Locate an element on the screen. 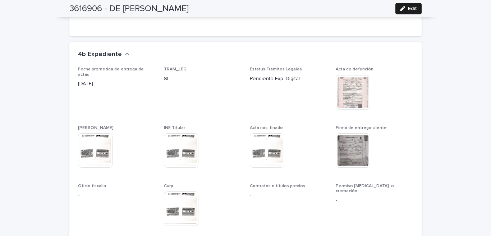 This screenshot has width=491, height=236. span: Firma de entrega cliente is located at coordinates (361, 128).